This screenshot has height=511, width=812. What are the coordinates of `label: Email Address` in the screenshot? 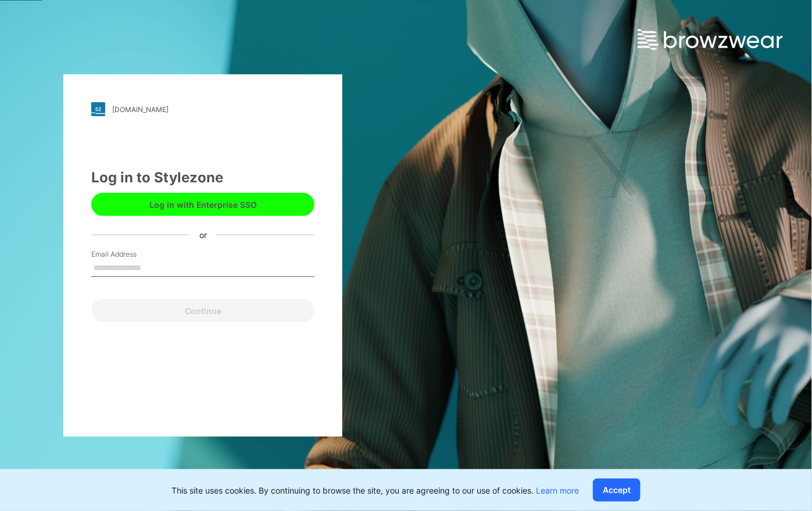 It's located at (132, 255).